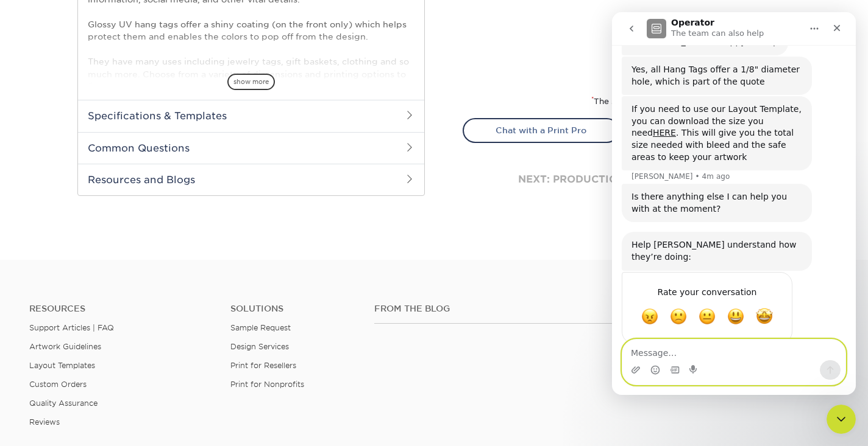  I want to click on button: Start recording, so click(82, 358).